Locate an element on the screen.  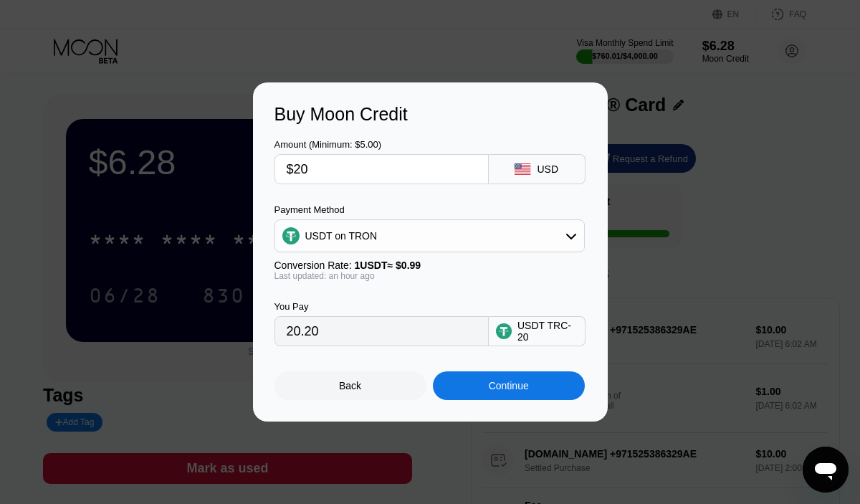
input: $0.00 is located at coordinates (382, 169).